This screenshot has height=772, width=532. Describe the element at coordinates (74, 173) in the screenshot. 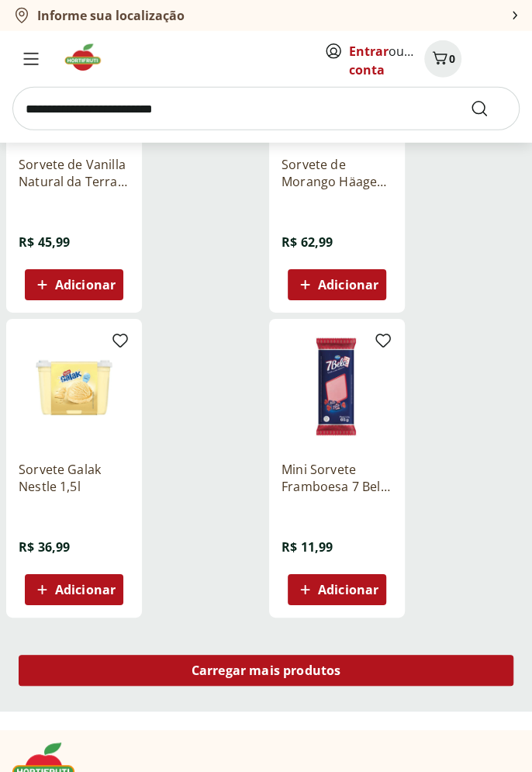

I see `a: Sorvete de Vanilla Natural da Terra 490ml` at that location.